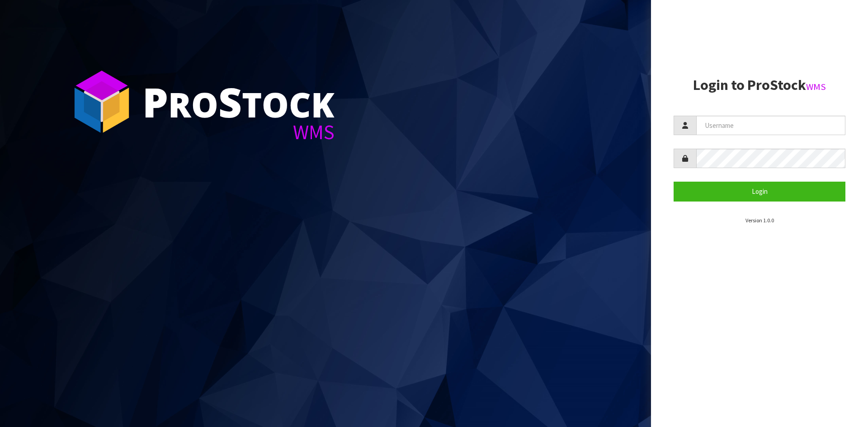  What do you see at coordinates (238, 132) in the screenshot?
I see `div: WMS` at bounding box center [238, 132].